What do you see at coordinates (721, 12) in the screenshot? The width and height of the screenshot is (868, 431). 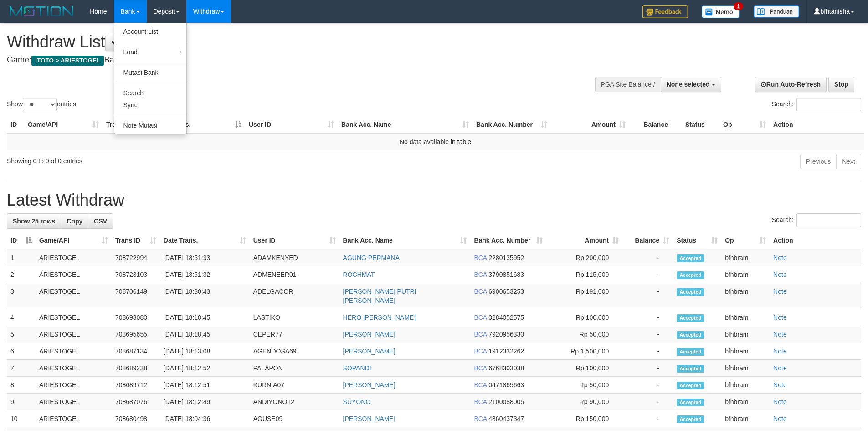 I see `img: Button%20Memo.svg` at bounding box center [721, 12].